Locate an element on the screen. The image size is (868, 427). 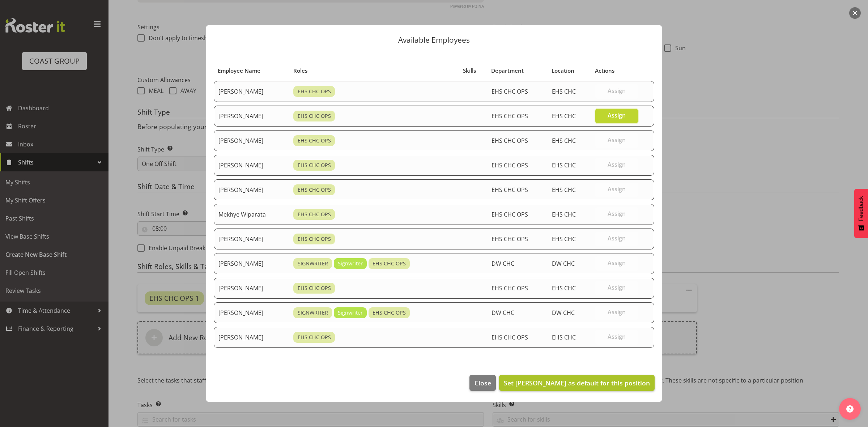
div: Roles is located at coordinates (374, 71).